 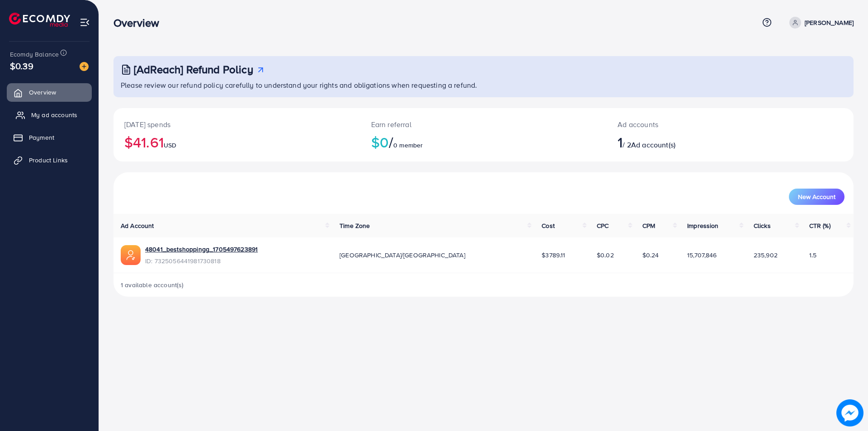 What do you see at coordinates (237, 142) in the screenshot?
I see `h2: $41.61` at bounding box center [237, 142].